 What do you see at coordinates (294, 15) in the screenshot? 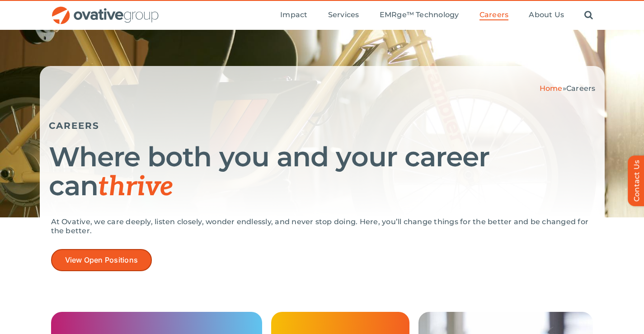
I see `span: Impact` at bounding box center [294, 15].